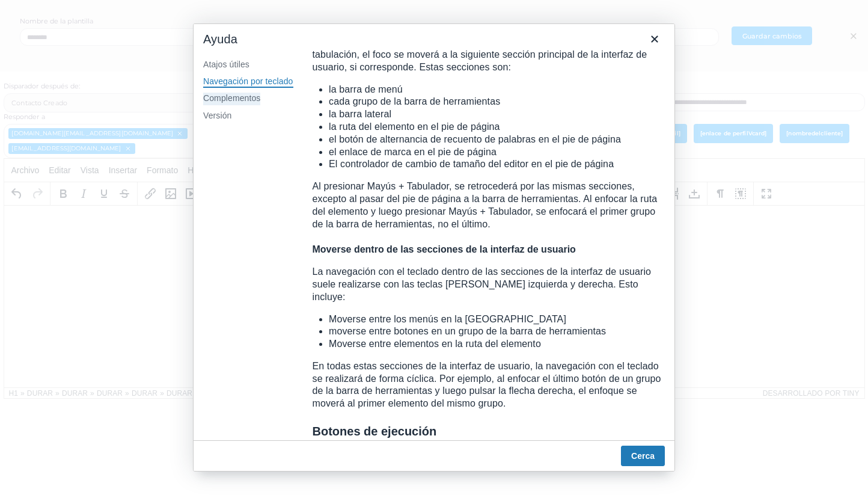 Image resolution: width=868 pixels, height=495 pixels. Describe the element at coordinates (231, 98) in the screenshot. I see `font: Complementos` at that location.